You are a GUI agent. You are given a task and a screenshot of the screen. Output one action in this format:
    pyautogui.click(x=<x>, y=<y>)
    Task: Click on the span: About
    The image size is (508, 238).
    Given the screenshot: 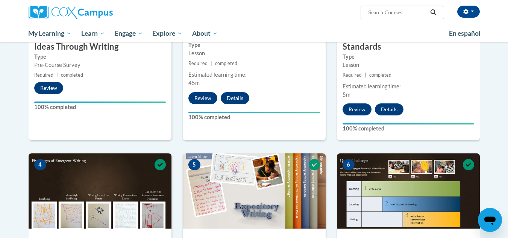 What is the action you would take?
    pyautogui.click(x=205, y=33)
    